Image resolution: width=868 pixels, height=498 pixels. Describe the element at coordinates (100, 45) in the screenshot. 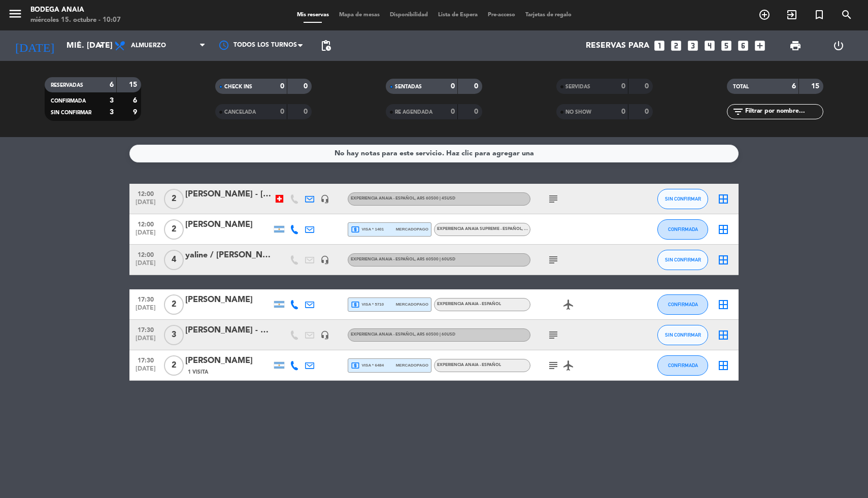

I see `i: arrow_drop_down` at that location.